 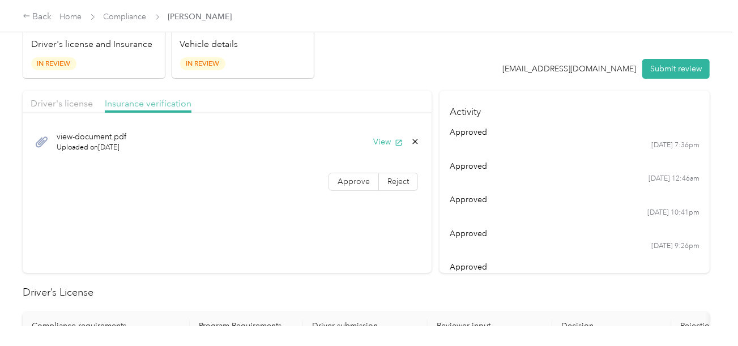 What do you see at coordinates (71, 16) in the screenshot?
I see `a: Home` at bounding box center [71, 16].